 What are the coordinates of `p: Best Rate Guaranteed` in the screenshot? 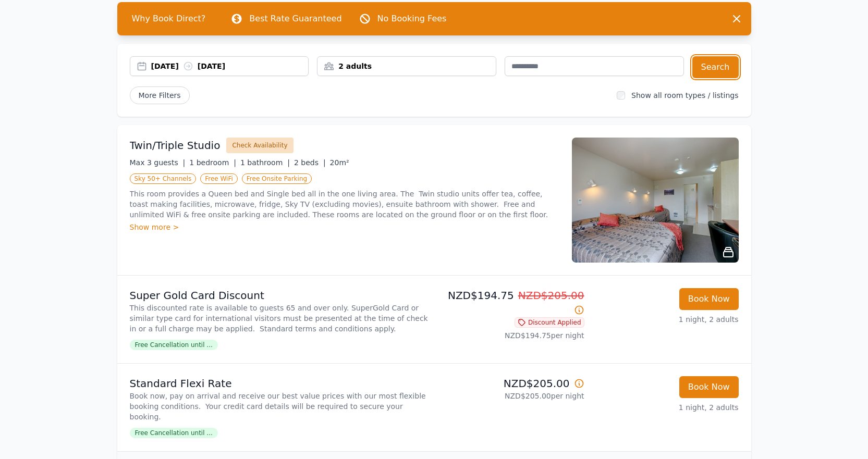 It's located at (295, 19).